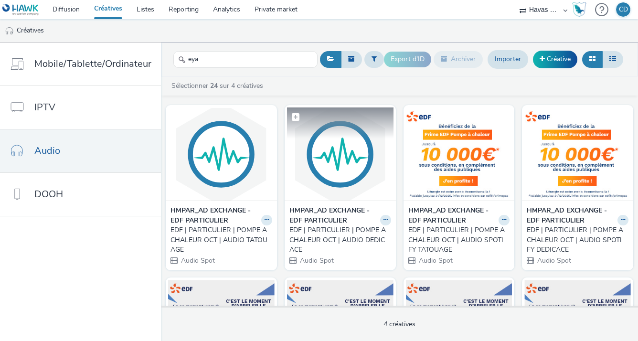 This screenshot has height=341, width=638. Describe the element at coordinates (577, 154) in the screenshot. I see `img: EDF | PARTICULIER | POMPE A CHALEUR OCT | AUDIO SPOTIFY DEDICACE visual` at that location.